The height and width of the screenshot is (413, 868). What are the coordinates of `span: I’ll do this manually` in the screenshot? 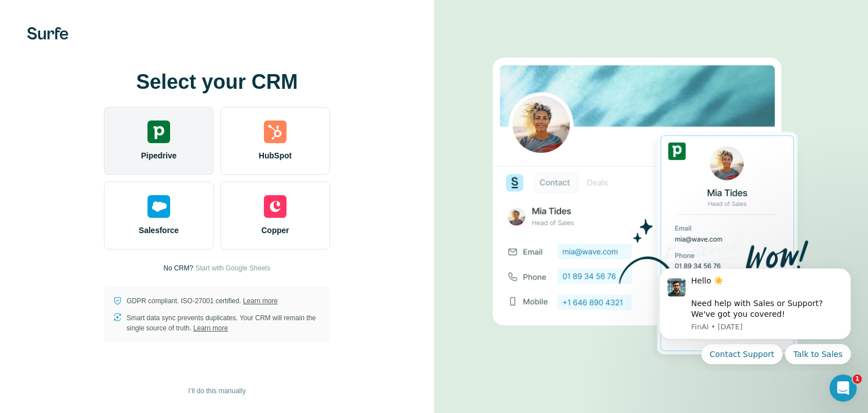 It's located at (217, 391).